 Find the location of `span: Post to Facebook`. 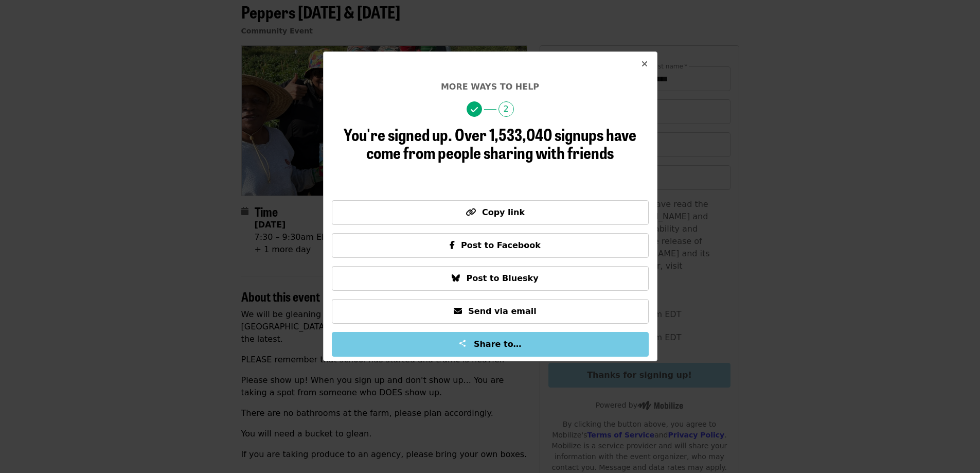

span: Post to Facebook is located at coordinates (500, 245).